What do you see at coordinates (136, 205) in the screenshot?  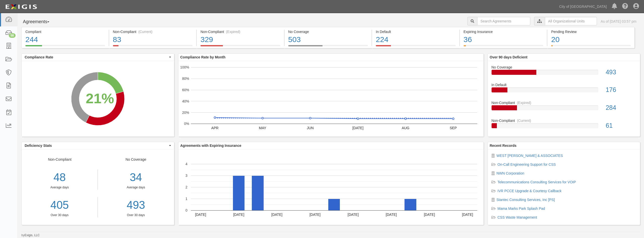 I see `div: 493` at bounding box center [136, 205].